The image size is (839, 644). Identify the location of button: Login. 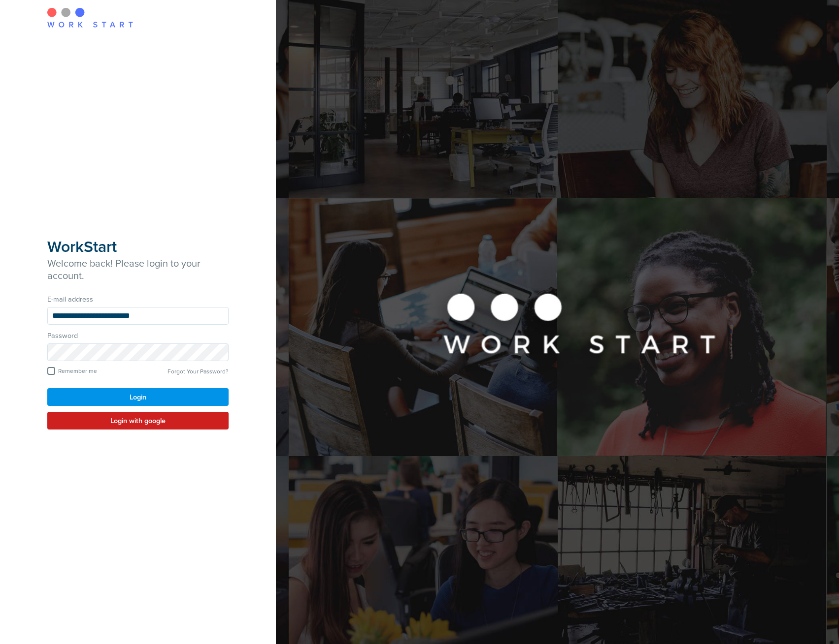
(138, 398).